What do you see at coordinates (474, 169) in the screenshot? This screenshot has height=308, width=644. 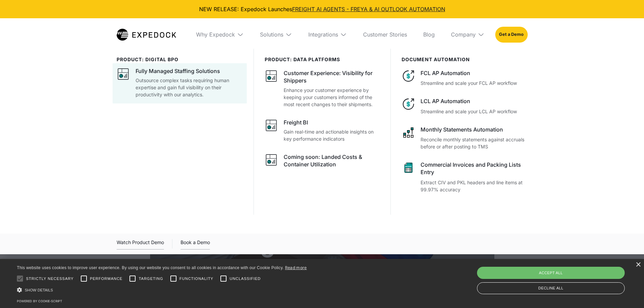 I see `div: Commercial Invoices and Packing Lists Entry` at bounding box center [474, 169].